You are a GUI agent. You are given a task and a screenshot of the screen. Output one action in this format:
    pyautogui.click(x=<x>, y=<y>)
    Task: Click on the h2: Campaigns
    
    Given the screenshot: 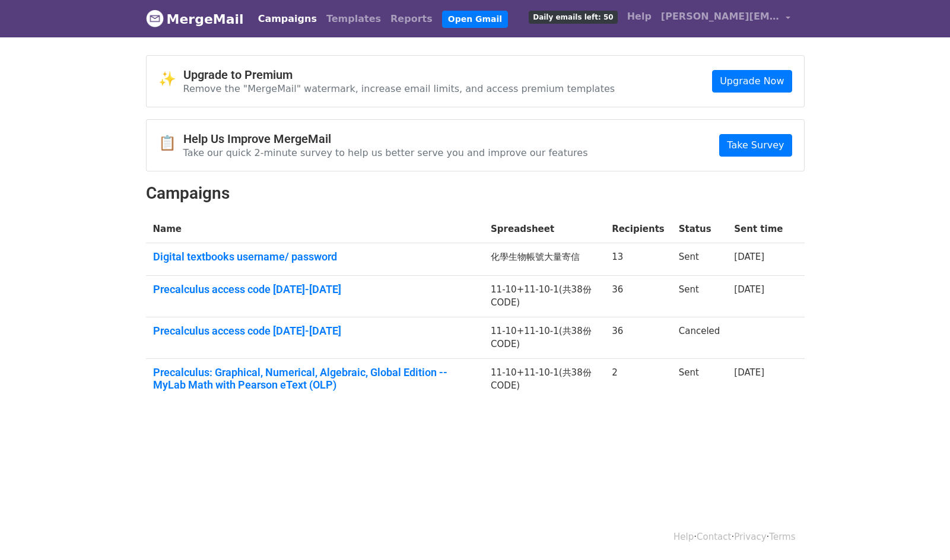 What is the action you would take?
    pyautogui.click(x=475, y=194)
    